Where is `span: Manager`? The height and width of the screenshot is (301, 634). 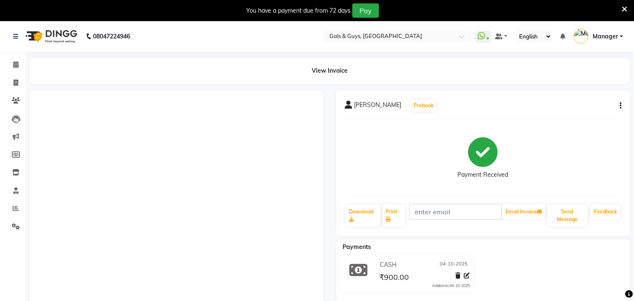
span: Manager is located at coordinates (605, 36).